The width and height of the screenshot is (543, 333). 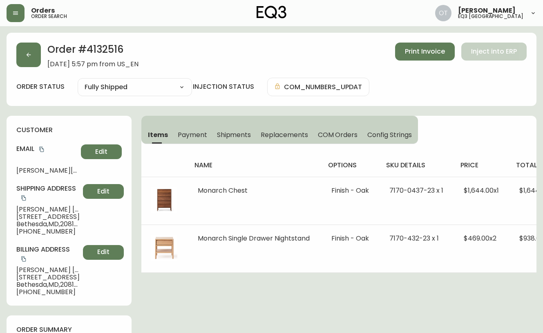 What do you see at coordinates (40, 87) in the screenshot?
I see `label: order status` at bounding box center [40, 87].